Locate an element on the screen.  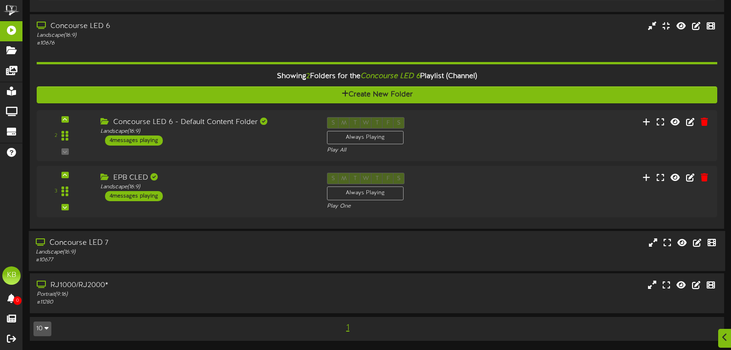
div: Concourse LED 7 is located at coordinates (174, 243).